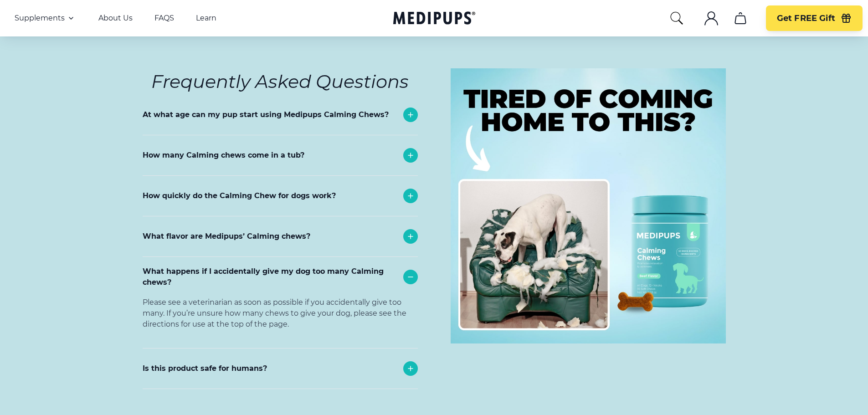 This screenshot has height=415, width=868. Describe the element at coordinates (227, 237) in the screenshot. I see `p: What flavor are Medipups’ Calming chews?` at that location.